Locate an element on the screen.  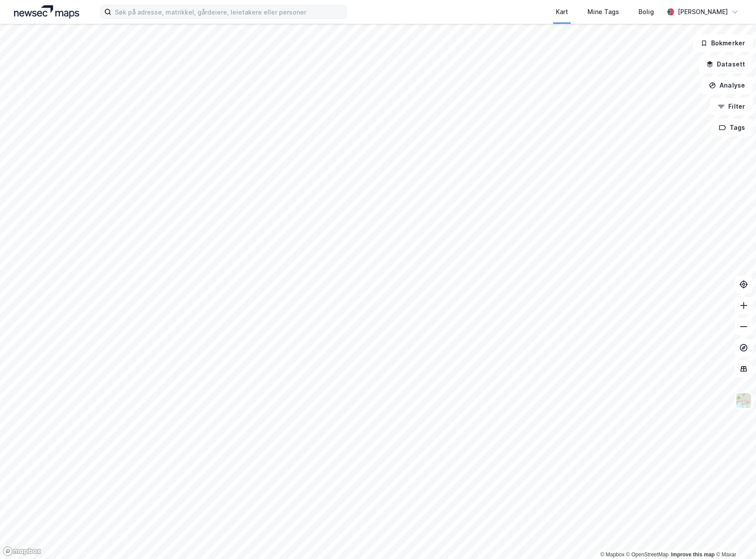
div: Mine Tags is located at coordinates (603, 12).